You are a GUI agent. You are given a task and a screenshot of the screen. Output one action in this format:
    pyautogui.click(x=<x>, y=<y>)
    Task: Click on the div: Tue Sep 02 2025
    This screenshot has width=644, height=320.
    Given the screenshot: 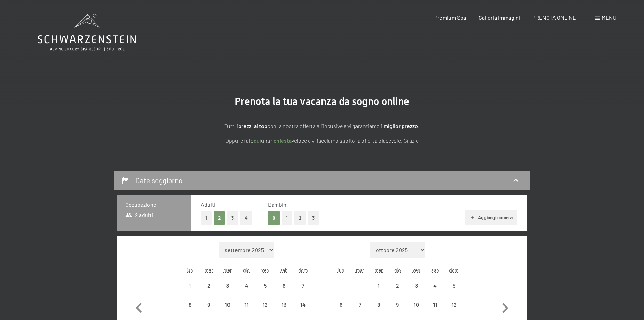 What is the action you would take?
    pyautogui.click(x=209, y=286)
    